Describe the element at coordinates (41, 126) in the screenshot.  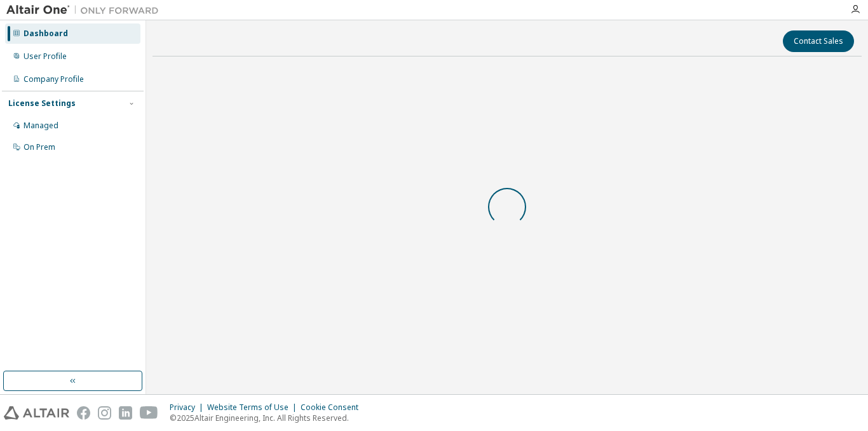
I see `div: Managed` at that location.